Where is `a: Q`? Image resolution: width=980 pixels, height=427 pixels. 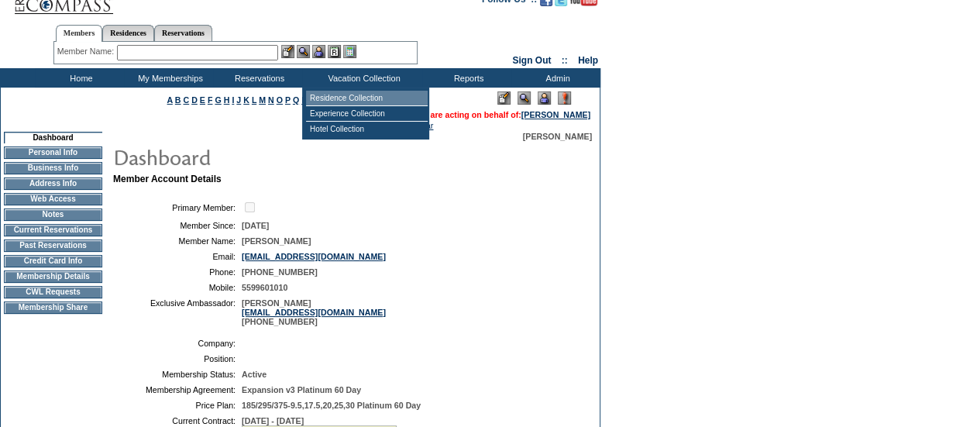 a: Q is located at coordinates (296, 100).